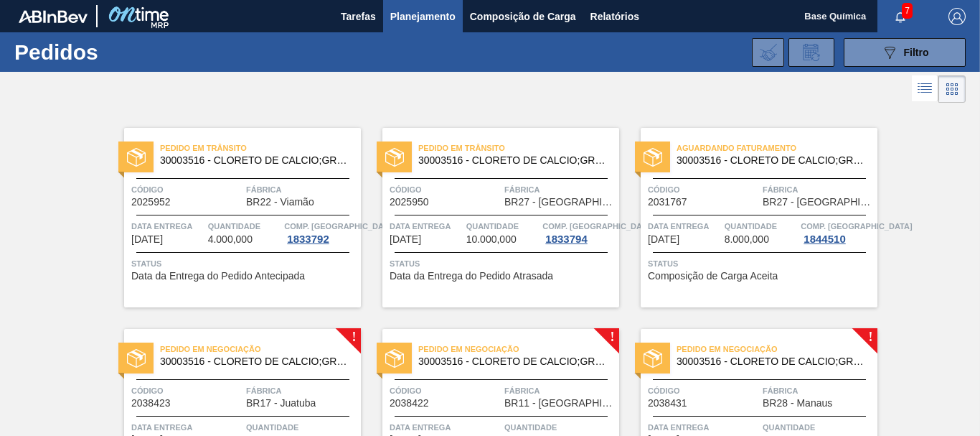 The width and height of the screenshot is (980, 436). What do you see at coordinates (150, 403) in the screenshot?
I see `span: 2038423` at bounding box center [150, 403].